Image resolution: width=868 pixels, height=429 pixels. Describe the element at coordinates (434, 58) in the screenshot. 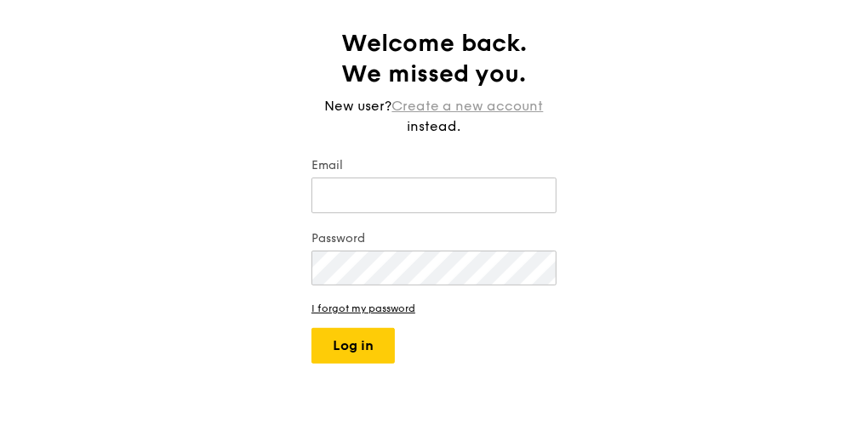

I see `h1: Welcome back. We missed you.` at that location.